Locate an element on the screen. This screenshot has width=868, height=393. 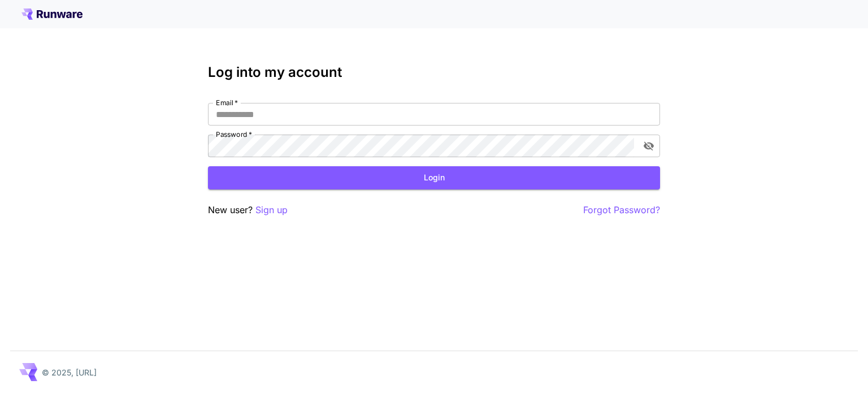
p: Sign up is located at coordinates (271, 209).